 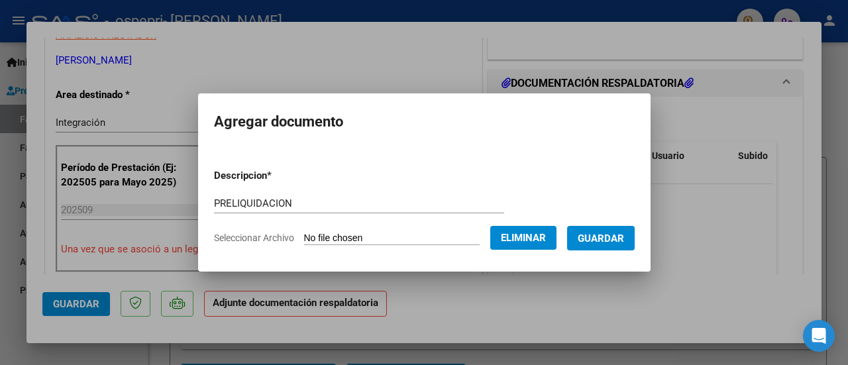 I want to click on button: Eliminar, so click(x=523, y=238).